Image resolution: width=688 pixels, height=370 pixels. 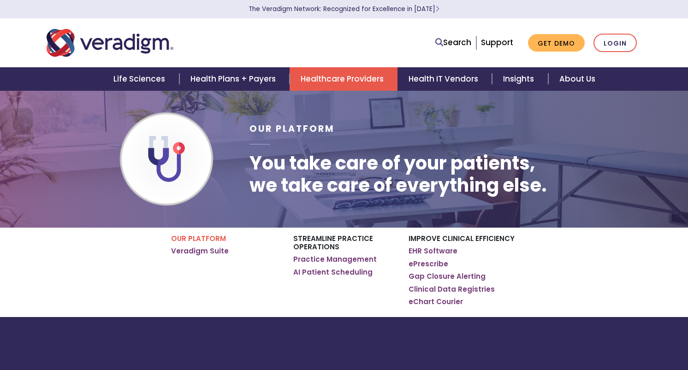 I want to click on a: Support, so click(x=497, y=42).